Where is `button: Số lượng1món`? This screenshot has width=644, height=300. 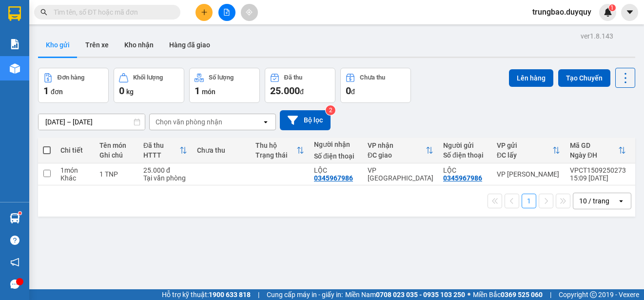 button: Số lượng1món is located at coordinates (225, 86).